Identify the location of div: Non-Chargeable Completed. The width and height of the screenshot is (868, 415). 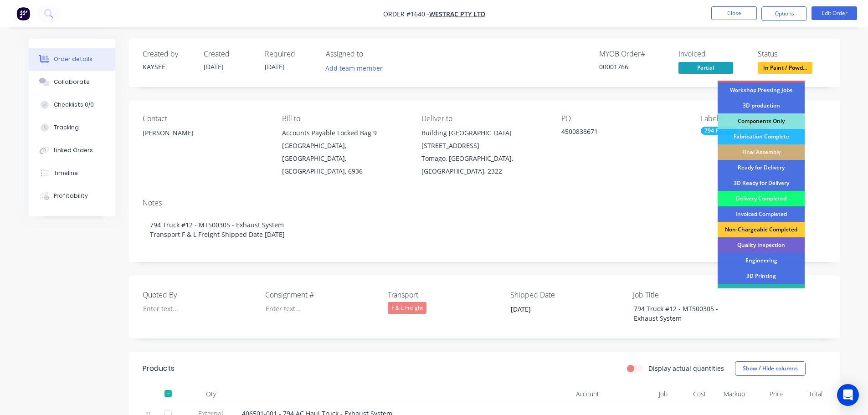
(761, 229).